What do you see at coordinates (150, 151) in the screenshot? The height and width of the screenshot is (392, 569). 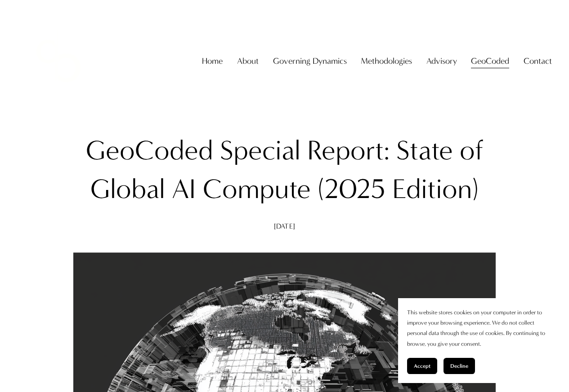 I see `div: GeoCoded` at bounding box center [150, 151].